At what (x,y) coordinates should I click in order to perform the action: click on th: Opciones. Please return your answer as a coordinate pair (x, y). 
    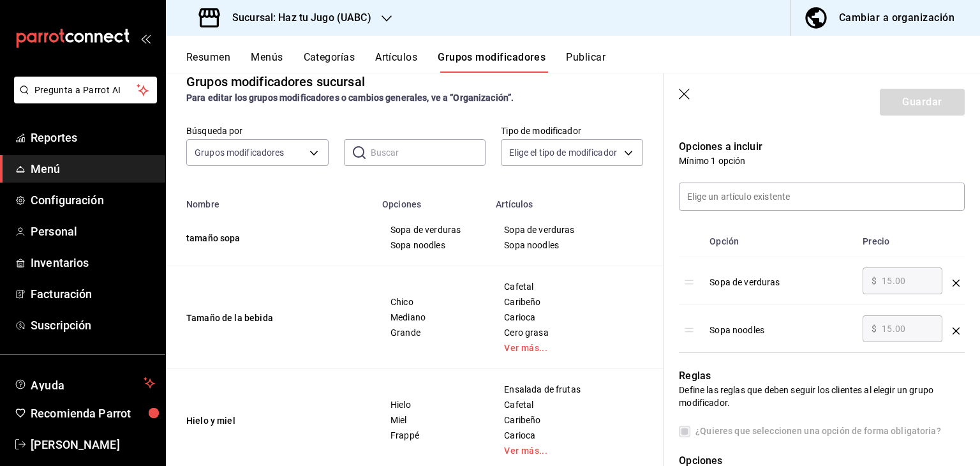
    Looking at the image, I should click on (431, 200).